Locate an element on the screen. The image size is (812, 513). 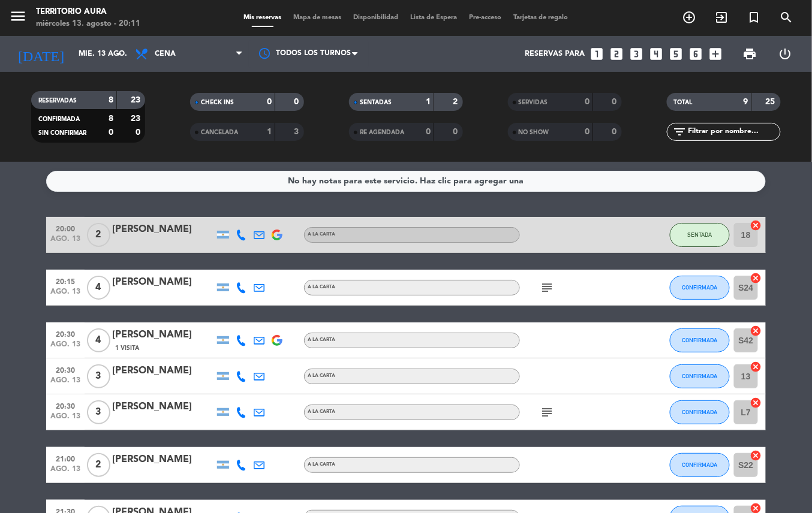
span: RE AGENDADA is located at coordinates (382, 133).